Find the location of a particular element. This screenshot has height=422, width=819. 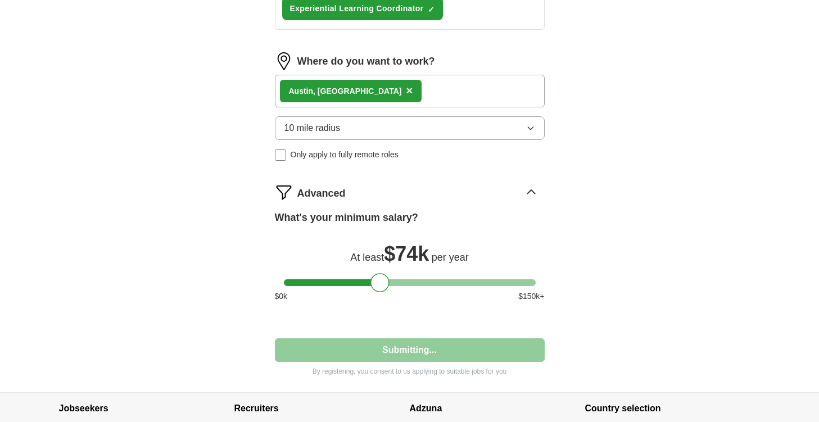

span: Only apply to fully remote roles is located at coordinates (344, 155).